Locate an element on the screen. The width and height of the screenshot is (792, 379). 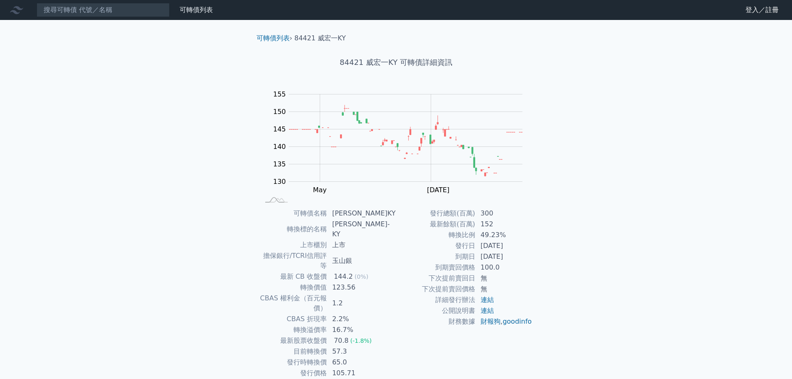
td: 2.2% is located at coordinates (362, 319).